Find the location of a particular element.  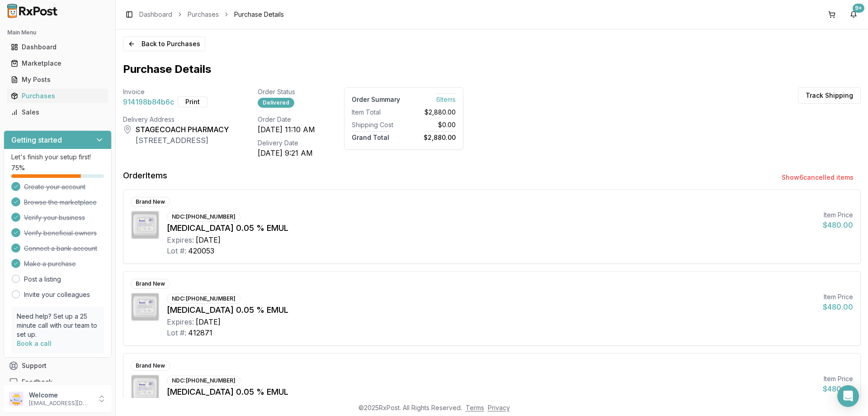

span: Grand Total is located at coordinates (370, 136).